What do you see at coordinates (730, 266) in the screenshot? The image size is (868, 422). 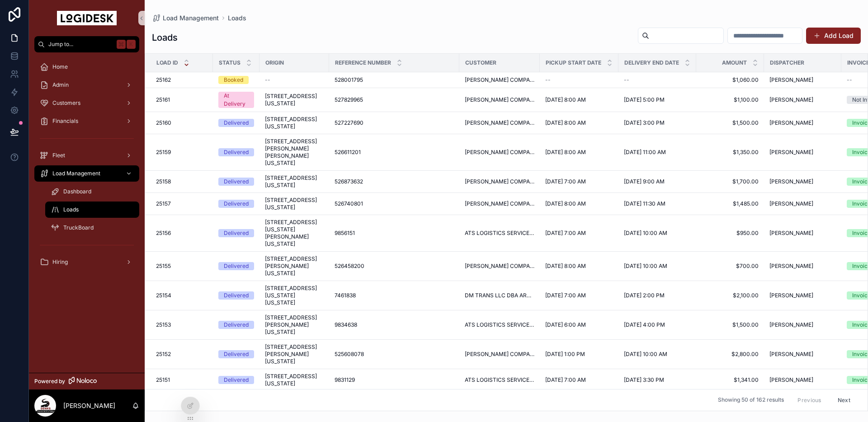 I see `a: $700.00` at bounding box center [730, 266].